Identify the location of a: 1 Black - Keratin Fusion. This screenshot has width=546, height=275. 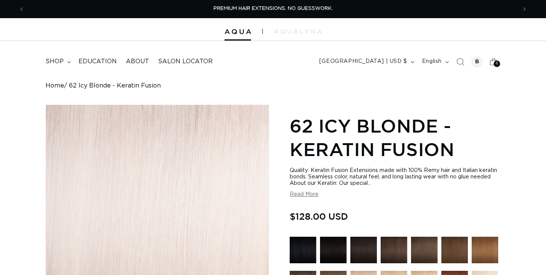
(303, 252).